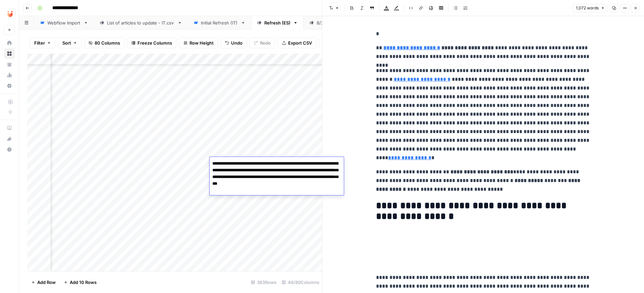  What do you see at coordinates (107, 43) in the screenshot?
I see `span: 80 Columns` at bounding box center [107, 43].